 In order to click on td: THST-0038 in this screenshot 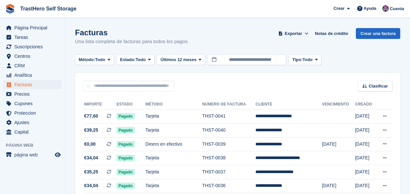, I will do `click(229, 158)`.